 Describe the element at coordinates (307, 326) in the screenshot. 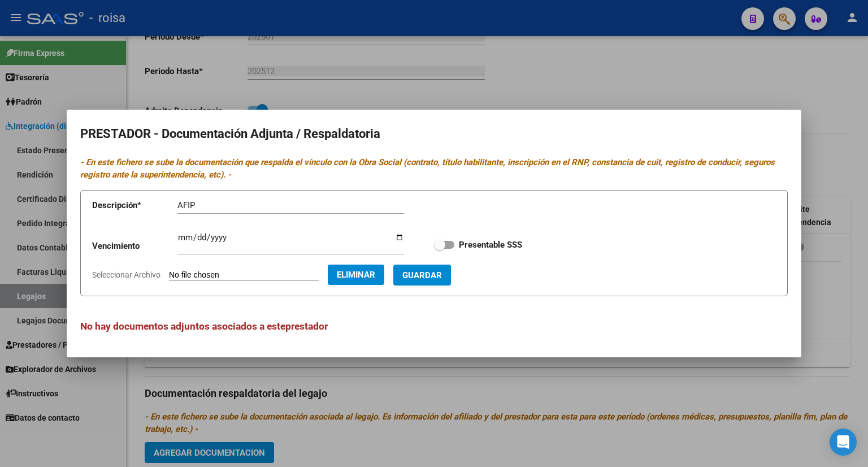

I see `span: prestador` at that location.